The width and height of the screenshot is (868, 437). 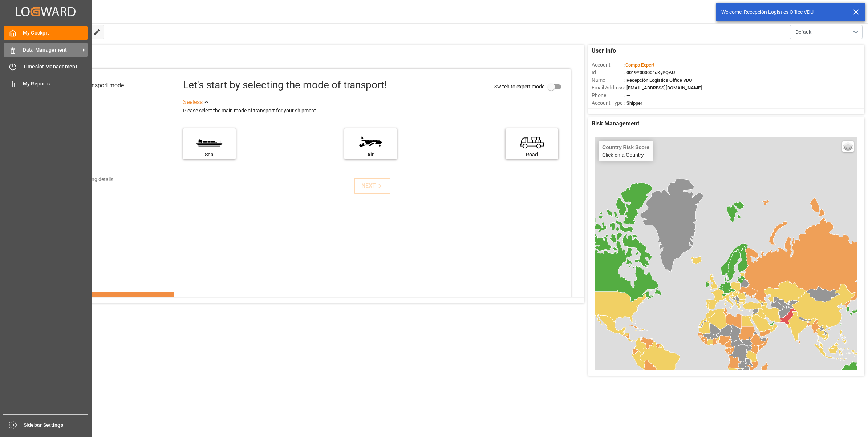 What do you see at coordinates (51, 49) in the screenshot?
I see `span: Data Management` at bounding box center [51, 49].